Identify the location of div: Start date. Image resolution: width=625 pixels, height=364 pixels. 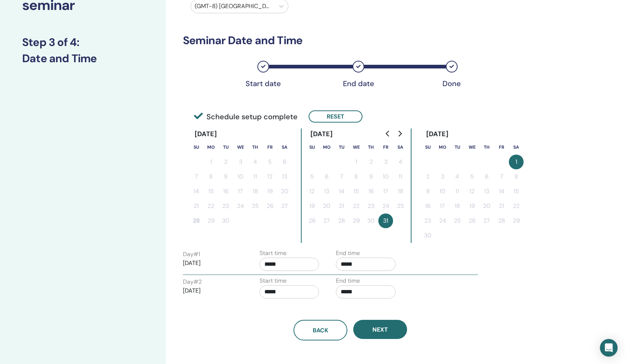
(263, 84).